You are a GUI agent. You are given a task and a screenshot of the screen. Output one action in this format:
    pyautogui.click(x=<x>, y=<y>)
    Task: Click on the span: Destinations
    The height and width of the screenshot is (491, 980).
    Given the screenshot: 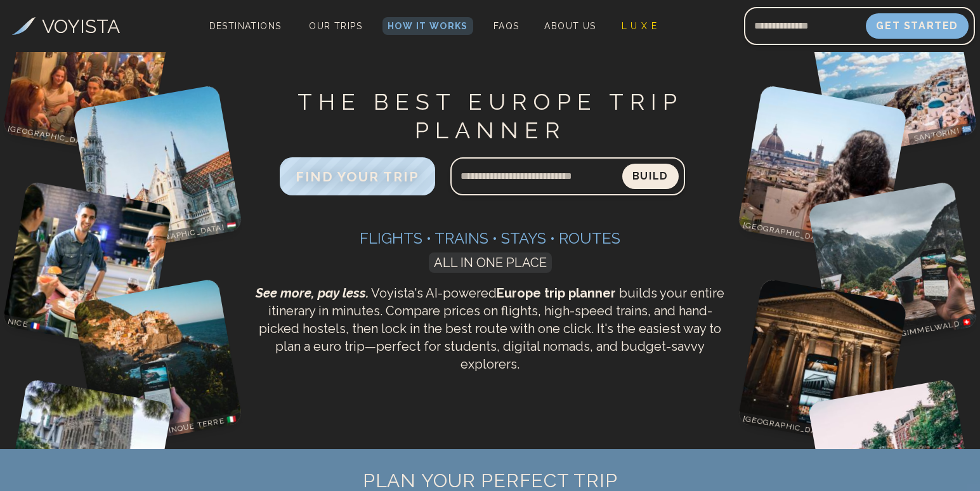 What is the action you would take?
    pyautogui.click(x=246, y=34)
    